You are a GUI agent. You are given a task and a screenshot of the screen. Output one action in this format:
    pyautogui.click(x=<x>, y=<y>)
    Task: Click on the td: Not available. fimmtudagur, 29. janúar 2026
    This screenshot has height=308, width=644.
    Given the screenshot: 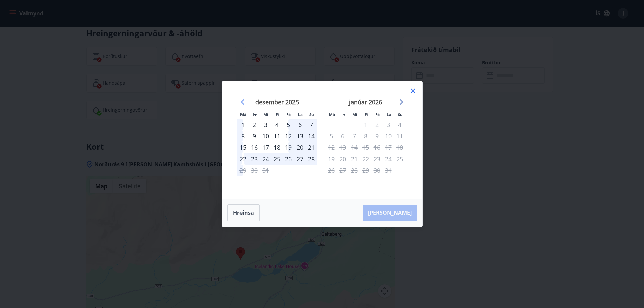 What is the action you would take?
    pyautogui.click(x=365, y=170)
    